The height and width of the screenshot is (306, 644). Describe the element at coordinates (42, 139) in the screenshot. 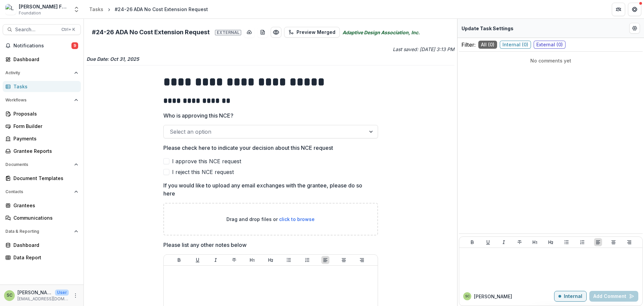

I see `a: Payments` at that location.